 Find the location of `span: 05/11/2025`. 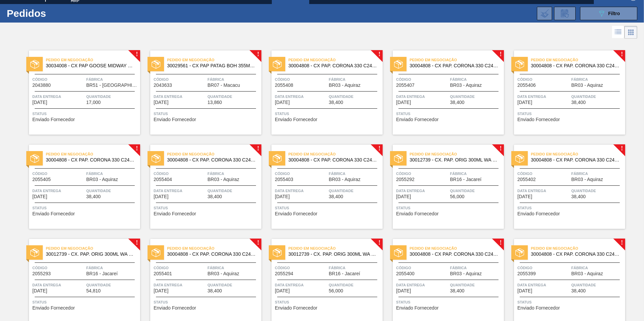

span: 05/11/2025 is located at coordinates (40, 102).